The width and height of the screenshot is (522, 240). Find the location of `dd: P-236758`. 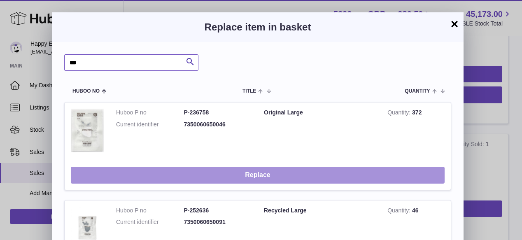

dd: P-236758 is located at coordinates (218, 112).